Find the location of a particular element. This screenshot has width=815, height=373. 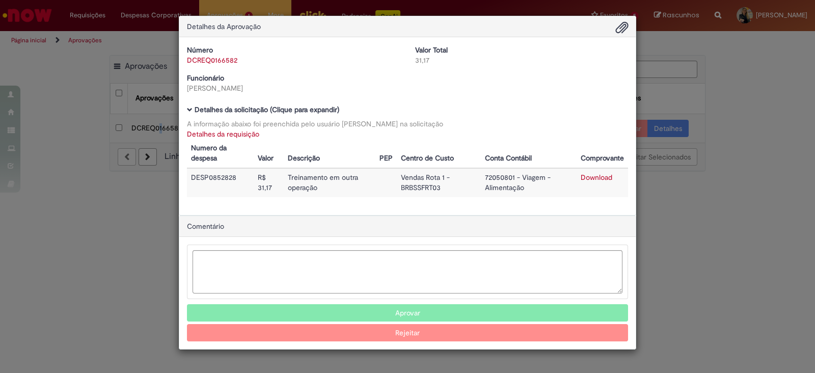

th: Numero da despesa is located at coordinates (220, 153).